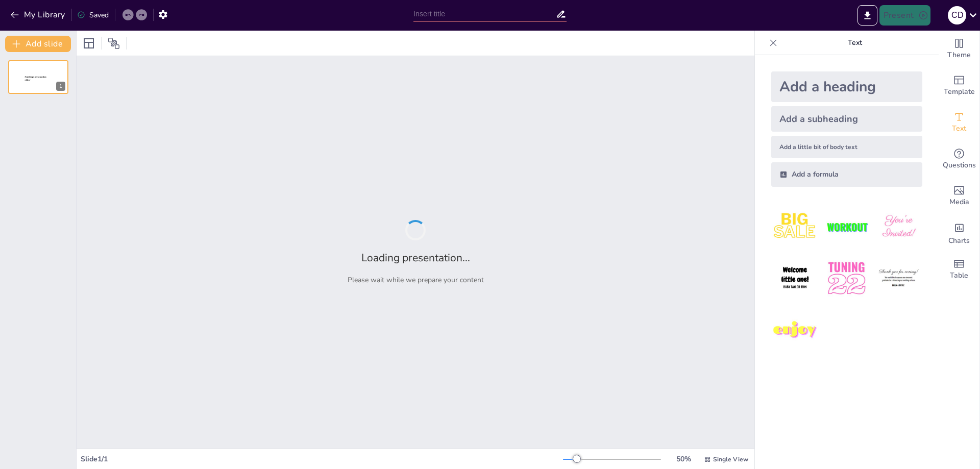 The height and width of the screenshot is (469, 980). I want to click on div: 50 %, so click(684, 459).